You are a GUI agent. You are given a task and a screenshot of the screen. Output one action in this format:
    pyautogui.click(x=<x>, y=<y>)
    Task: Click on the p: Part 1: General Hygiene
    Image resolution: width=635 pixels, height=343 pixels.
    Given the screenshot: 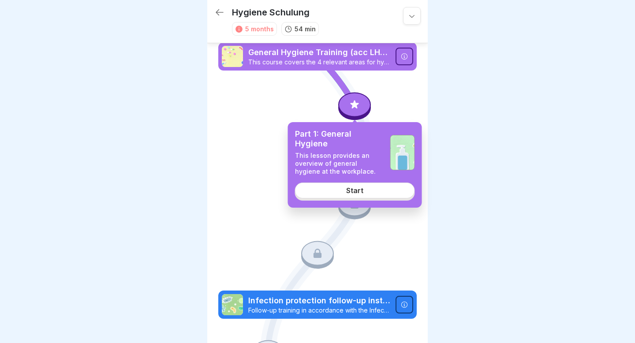 What is the action you would take?
    pyautogui.click(x=339, y=138)
    